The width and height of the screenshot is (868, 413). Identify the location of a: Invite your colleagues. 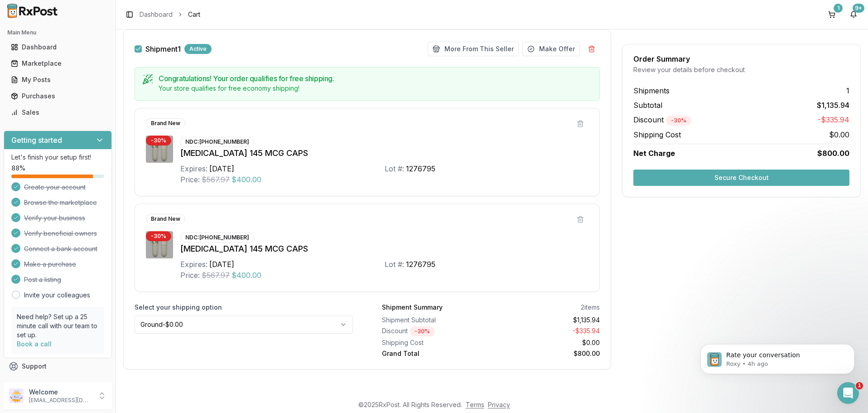
(57, 295).